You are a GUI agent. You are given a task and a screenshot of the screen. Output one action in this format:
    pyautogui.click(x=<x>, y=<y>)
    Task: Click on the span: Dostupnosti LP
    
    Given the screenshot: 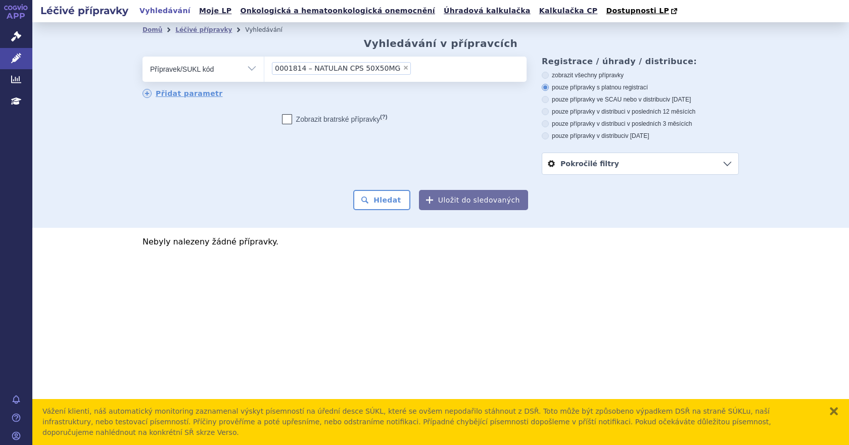 What is the action you would take?
    pyautogui.click(x=637, y=11)
    